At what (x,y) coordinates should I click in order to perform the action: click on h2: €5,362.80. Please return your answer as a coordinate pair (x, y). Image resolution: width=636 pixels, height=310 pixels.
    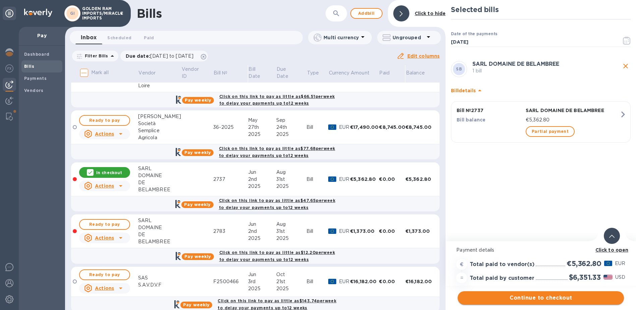
    Looking at the image, I should click on (584, 263).